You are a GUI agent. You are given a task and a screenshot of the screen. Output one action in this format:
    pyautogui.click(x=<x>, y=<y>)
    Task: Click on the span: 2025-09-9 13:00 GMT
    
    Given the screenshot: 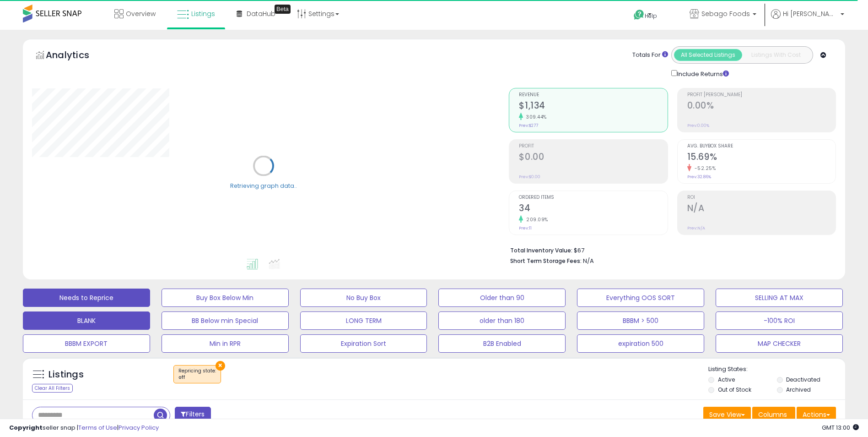 What is the action you would take?
    pyautogui.click(x=840, y=427)
    